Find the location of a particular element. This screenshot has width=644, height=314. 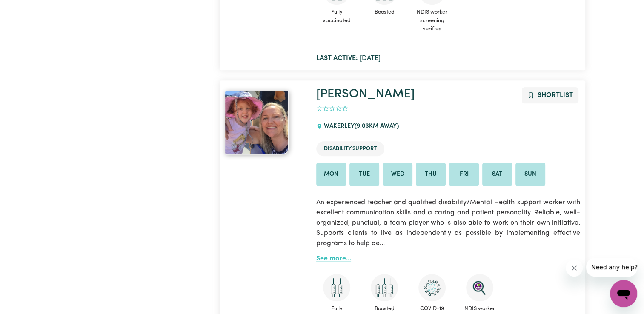

li: Available on Mon is located at coordinates (331, 174).